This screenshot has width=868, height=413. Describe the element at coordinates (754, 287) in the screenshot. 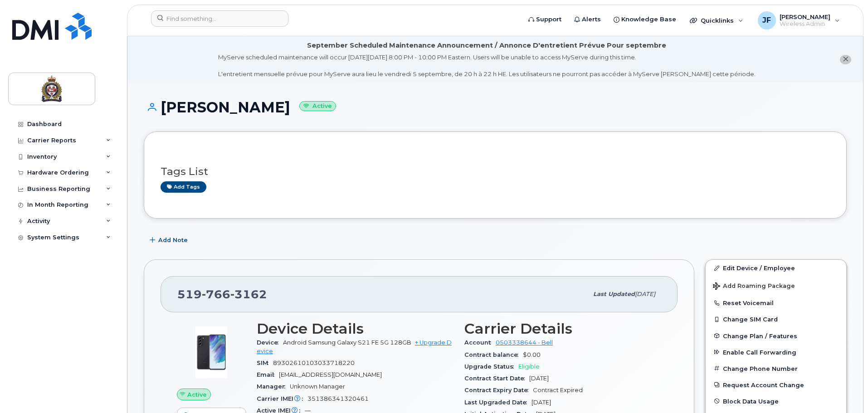

I see `span: Add Roaming Package` at that location.